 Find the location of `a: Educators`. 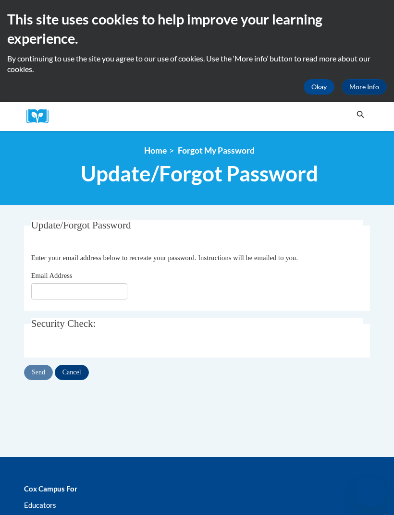

a: Educators is located at coordinates (40, 505).